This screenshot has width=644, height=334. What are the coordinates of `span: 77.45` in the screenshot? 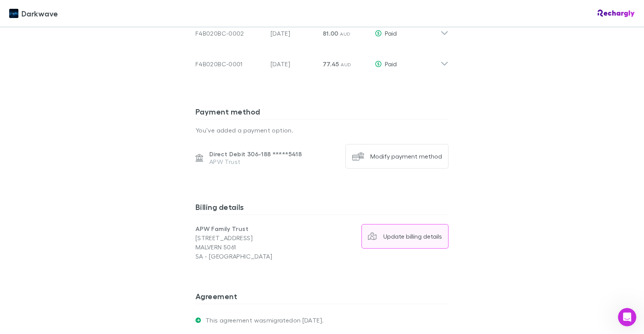 It's located at (330, 64).